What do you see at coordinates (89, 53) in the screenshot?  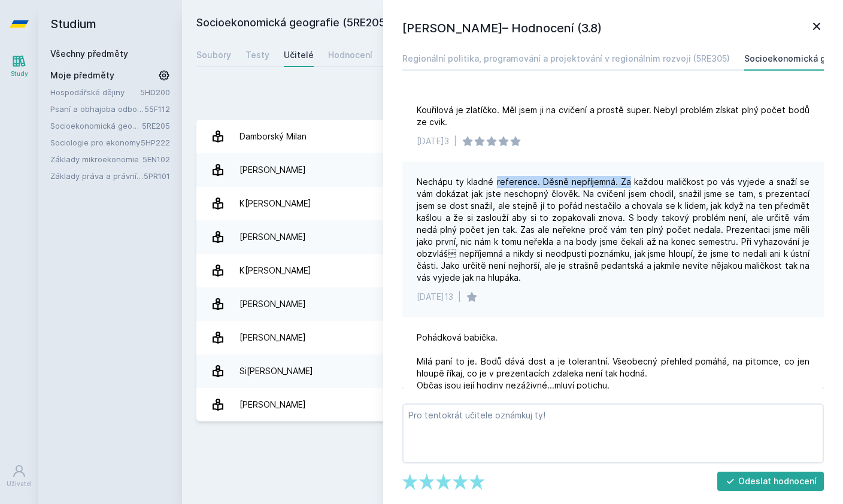 I see `a: Všechny předměty` at bounding box center [89, 53].